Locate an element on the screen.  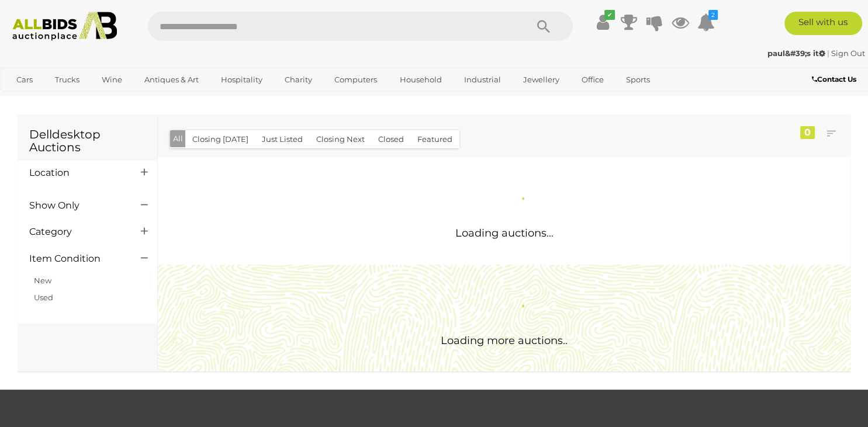
strong: paul&#39;s it is located at coordinates (797, 53).